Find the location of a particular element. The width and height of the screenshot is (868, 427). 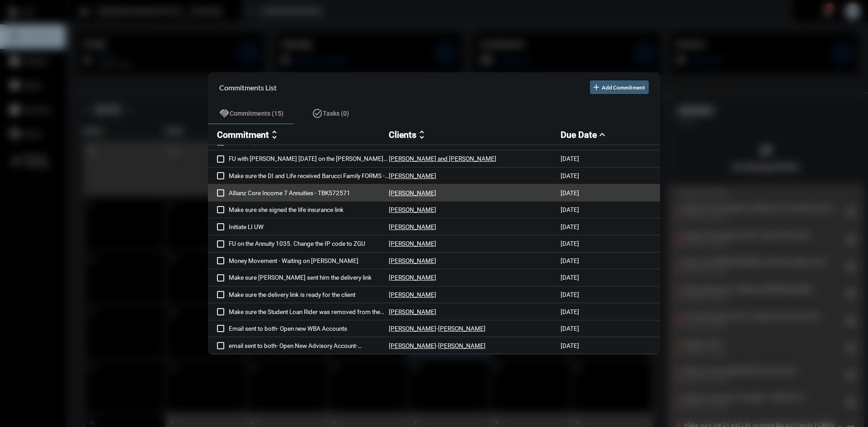

h2: Due Date is located at coordinates (578, 135).